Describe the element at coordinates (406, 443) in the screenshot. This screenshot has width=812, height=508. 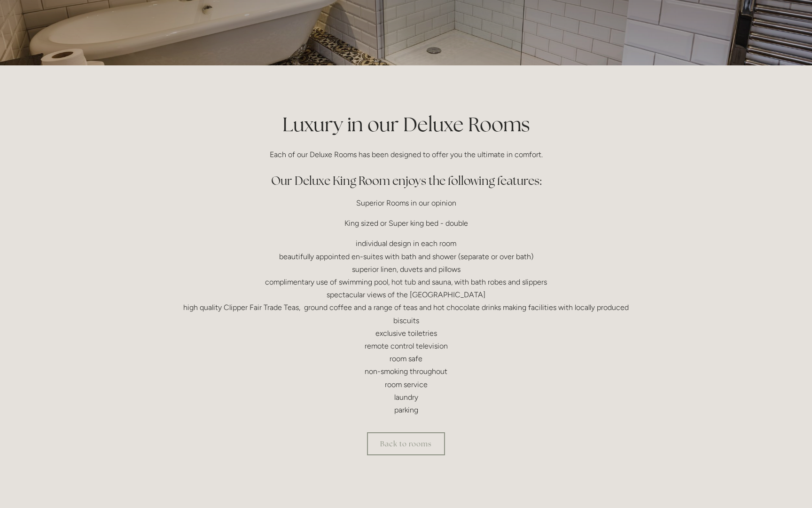
I see `a: Back to rooms` at that location.